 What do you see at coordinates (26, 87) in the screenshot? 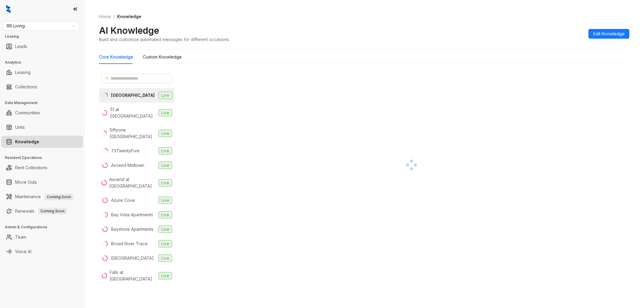
I see `a: Collections` at bounding box center [26, 87].